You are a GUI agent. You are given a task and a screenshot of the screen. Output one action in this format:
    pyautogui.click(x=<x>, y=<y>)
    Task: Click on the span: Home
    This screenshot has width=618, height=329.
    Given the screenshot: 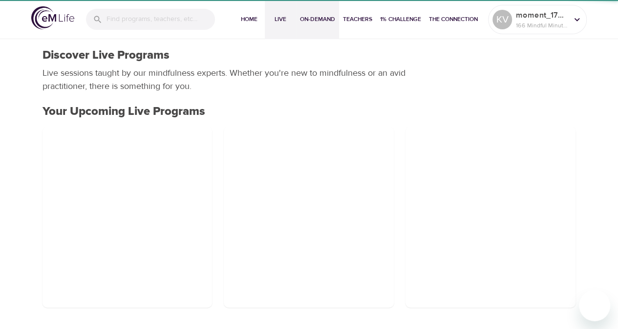 What is the action you would take?
    pyautogui.click(x=249, y=19)
    